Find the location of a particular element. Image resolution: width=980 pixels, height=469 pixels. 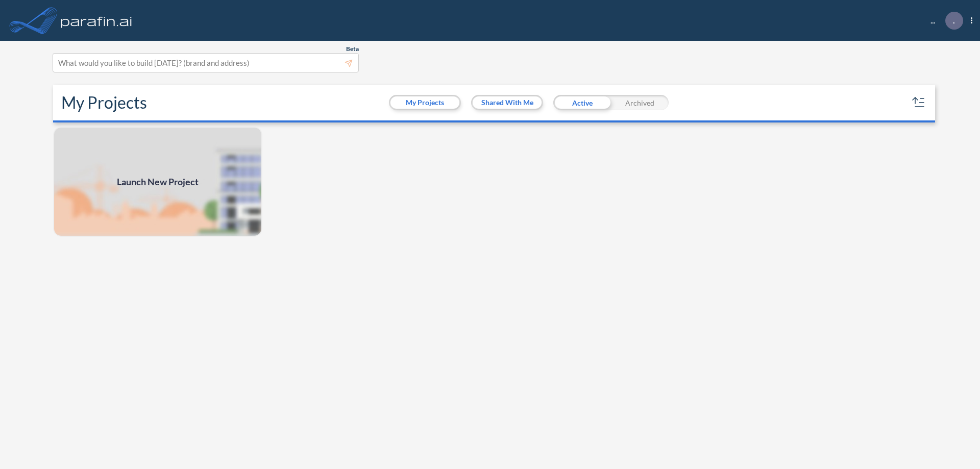

button: sort is located at coordinates (919, 103).